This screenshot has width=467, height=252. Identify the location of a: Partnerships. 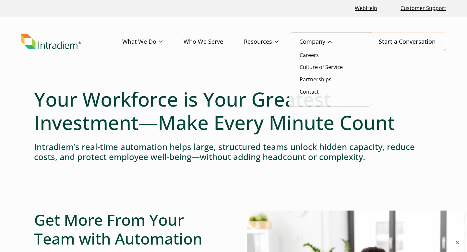
(316, 80).